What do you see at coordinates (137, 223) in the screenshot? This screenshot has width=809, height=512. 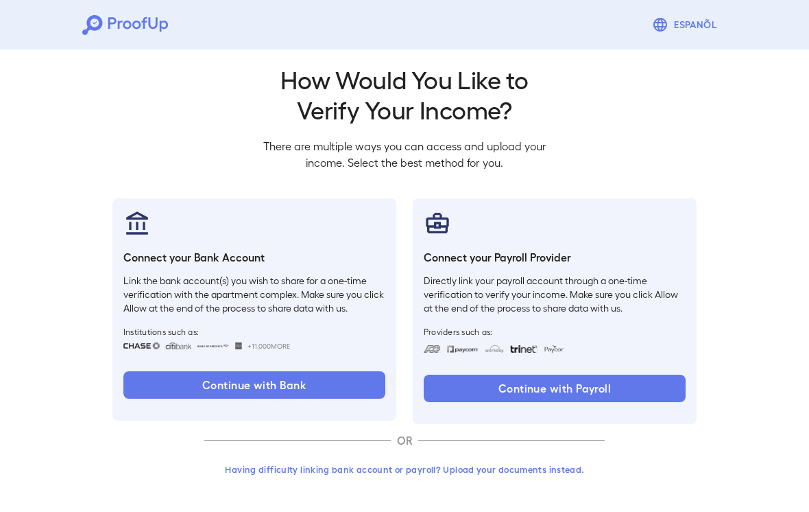 I see `img: bankAccount.svg` at bounding box center [137, 223].